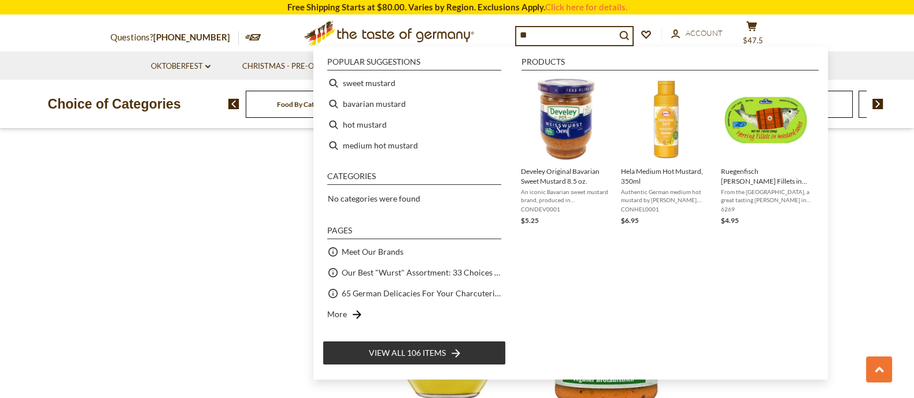 The width and height of the screenshot is (914, 398). What do you see at coordinates (304, 104) in the screenshot?
I see `span: Food By Category` at bounding box center [304, 104].